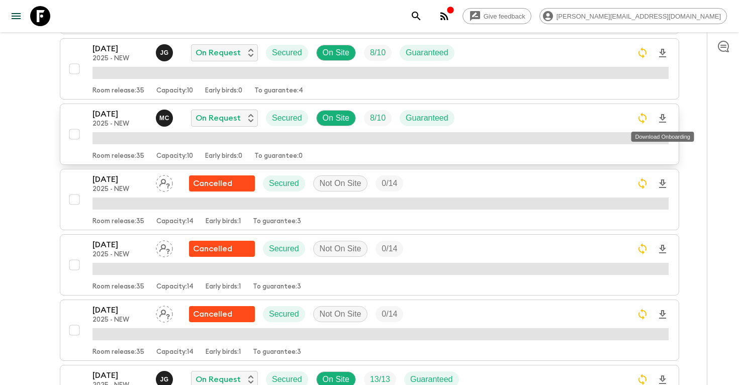 This screenshot has width=739, height=385. I want to click on a: Give feedback, so click(497, 16).